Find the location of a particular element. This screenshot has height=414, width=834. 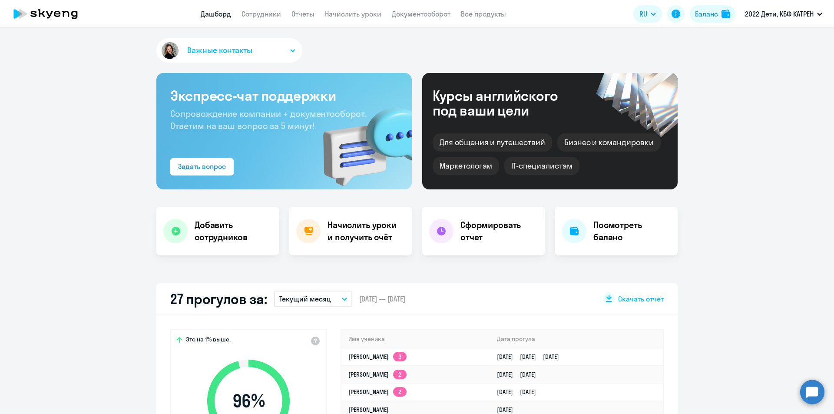

a: Начислить уроки is located at coordinates (353, 14).